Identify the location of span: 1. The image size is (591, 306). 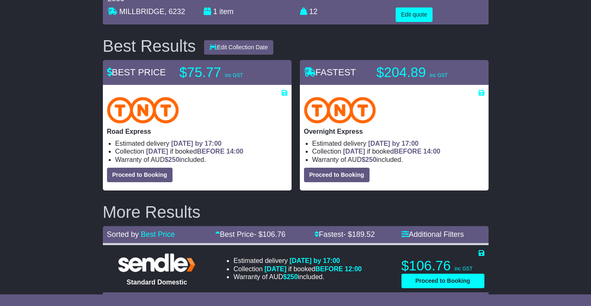
(215, 12).